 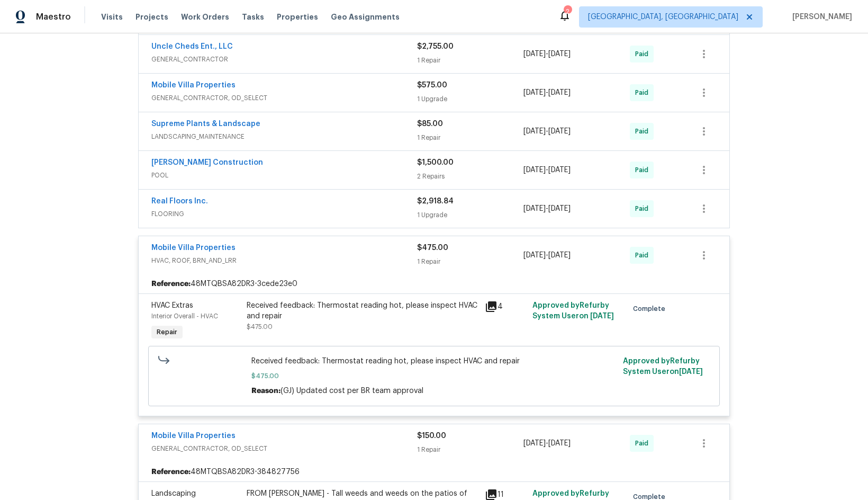 I want to click on a: Uncle Cheds Ent., LLC, so click(x=192, y=47).